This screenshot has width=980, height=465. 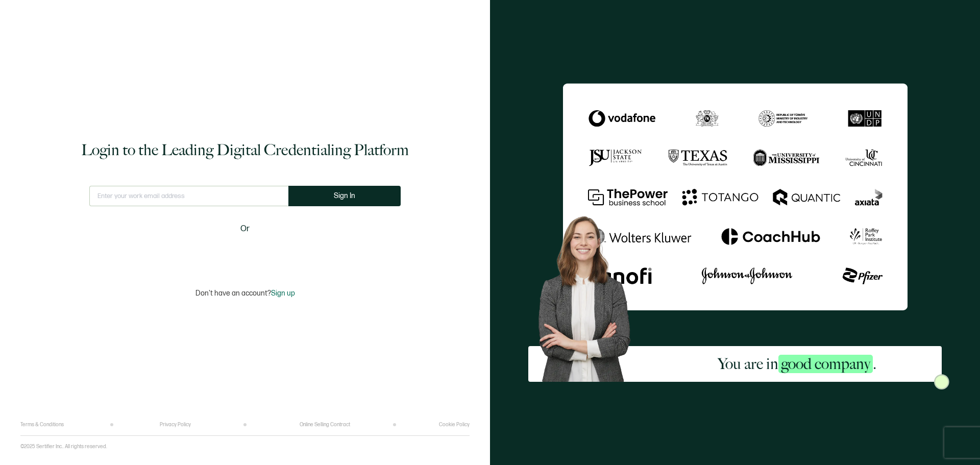 What do you see at coordinates (42, 424) in the screenshot?
I see `a: Terms & Conditions` at bounding box center [42, 424].